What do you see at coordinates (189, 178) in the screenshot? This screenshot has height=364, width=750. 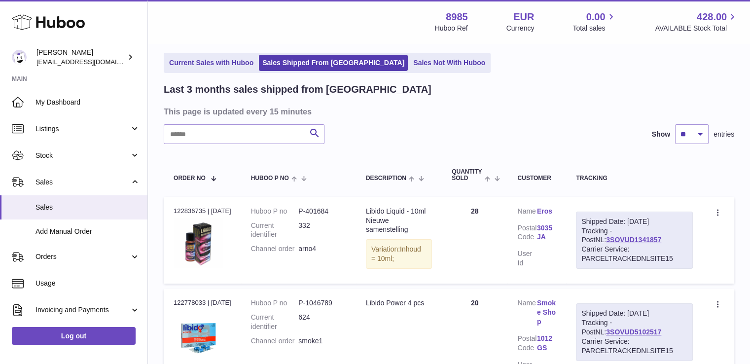 I see `span: Order No` at bounding box center [189, 178].